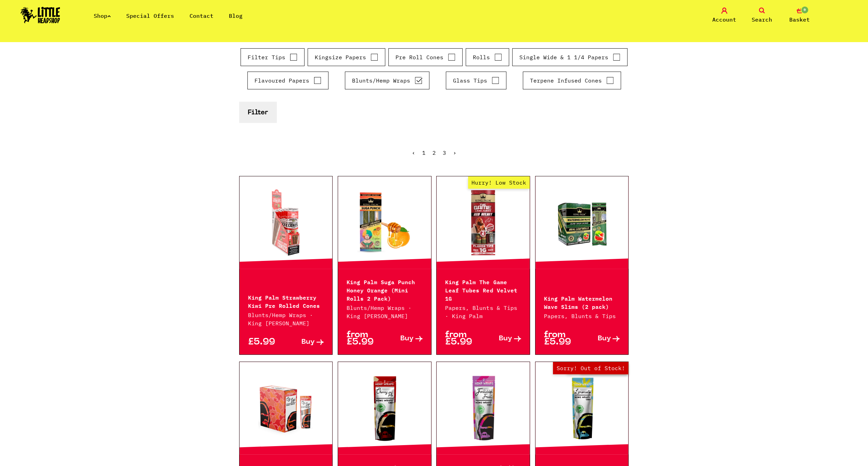  I want to click on span: Account, so click(724, 19).